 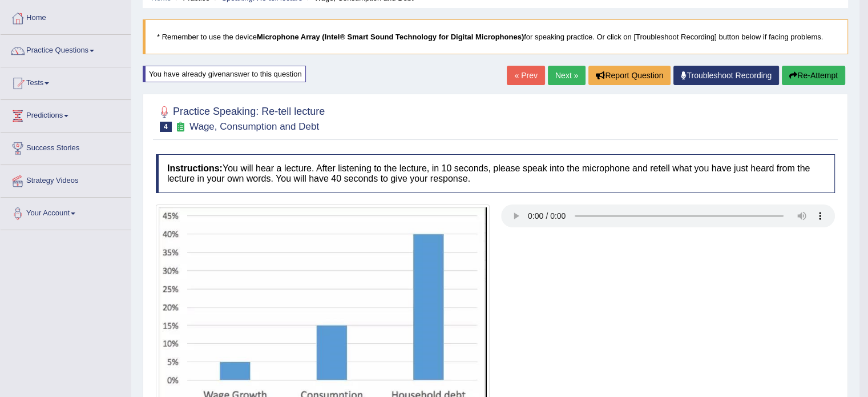 I want to click on button: Re-Attempt, so click(x=814, y=75).